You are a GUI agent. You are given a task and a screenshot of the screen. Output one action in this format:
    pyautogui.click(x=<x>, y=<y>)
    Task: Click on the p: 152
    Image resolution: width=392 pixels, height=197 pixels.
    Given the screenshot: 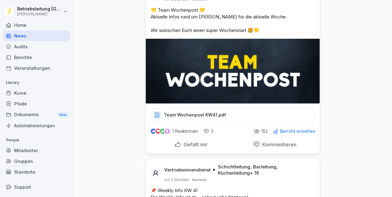 What is the action you would take?
    pyautogui.click(x=265, y=131)
    